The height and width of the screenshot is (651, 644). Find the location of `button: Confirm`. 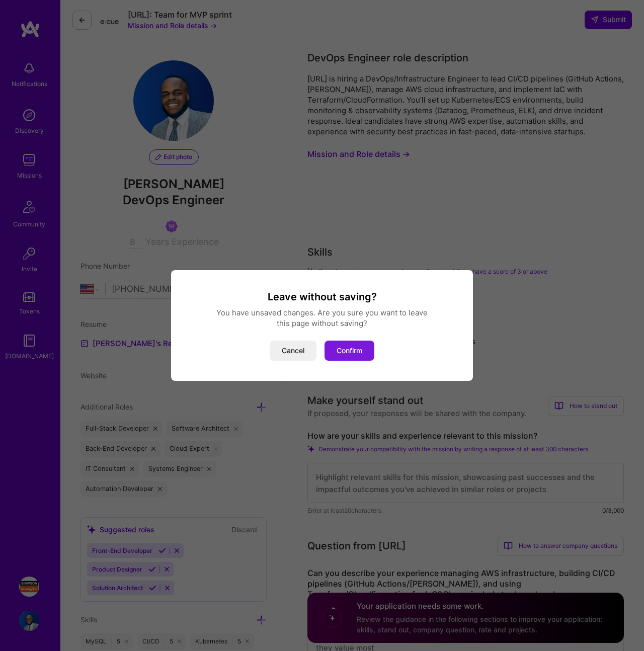

button: Confirm is located at coordinates (349, 351).